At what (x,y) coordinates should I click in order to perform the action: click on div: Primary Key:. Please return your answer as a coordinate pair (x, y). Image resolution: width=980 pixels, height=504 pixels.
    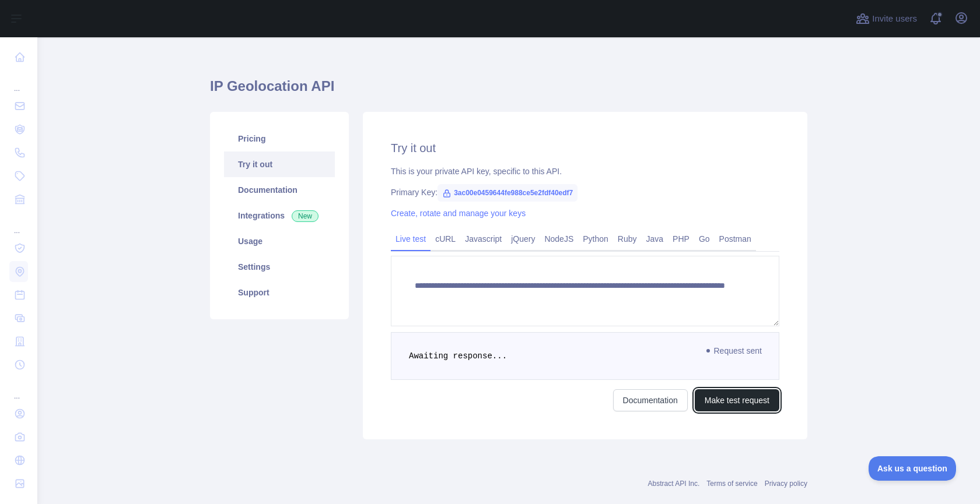
    Looking at the image, I should click on (585, 192).